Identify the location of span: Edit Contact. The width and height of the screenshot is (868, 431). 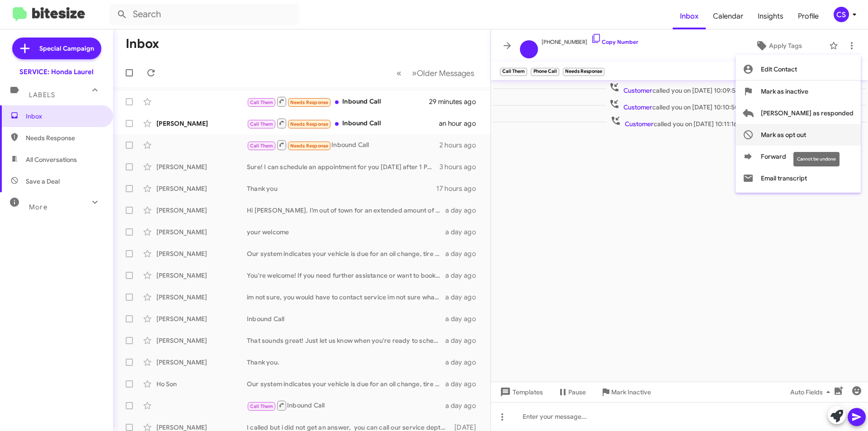
(779, 69).